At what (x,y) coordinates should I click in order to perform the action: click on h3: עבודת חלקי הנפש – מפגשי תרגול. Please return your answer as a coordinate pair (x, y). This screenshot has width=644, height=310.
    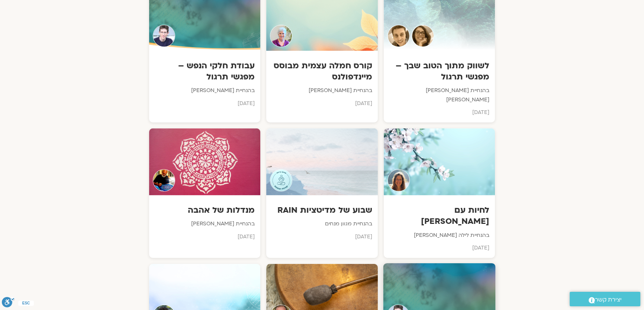
    Looking at the image, I should click on (205, 72).